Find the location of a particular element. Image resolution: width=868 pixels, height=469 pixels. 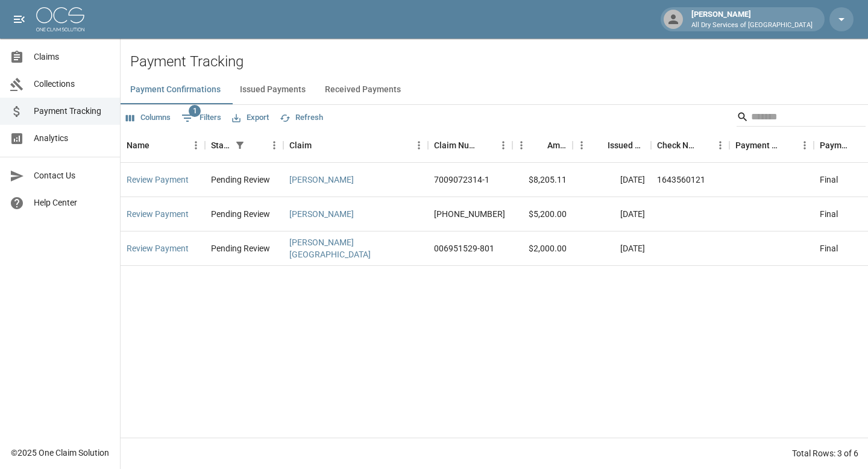

button: Received Payments is located at coordinates (363, 90).